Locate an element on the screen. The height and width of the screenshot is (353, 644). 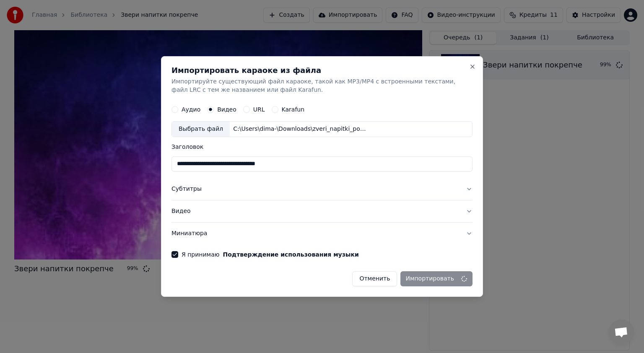
button: Миниатюра is located at coordinates (322, 234).